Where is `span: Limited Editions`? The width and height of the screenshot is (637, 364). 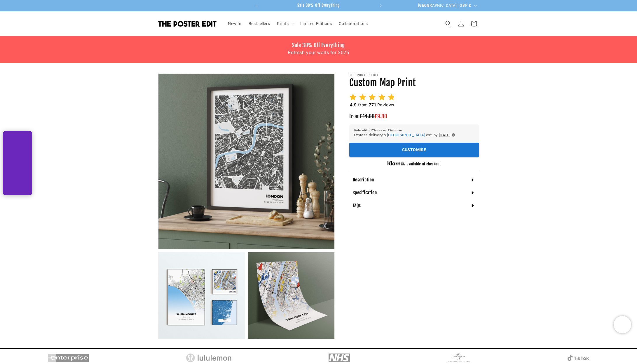
span: Limited Editions is located at coordinates (316, 24).